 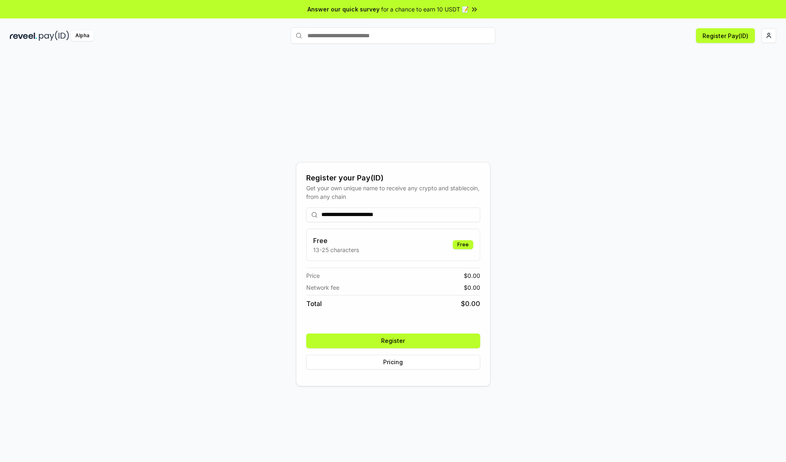 I want to click on div: Get your own unique name to receive any crypto and stablecoin, from any chain, so click(x=393, y=192).